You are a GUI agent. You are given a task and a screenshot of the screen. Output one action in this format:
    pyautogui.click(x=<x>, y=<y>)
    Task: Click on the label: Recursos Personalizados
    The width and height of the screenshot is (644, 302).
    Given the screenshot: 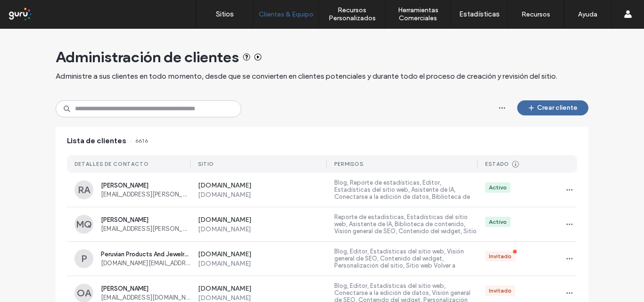 What is the action you would take?
    pyautogui.click(x=351, y=14)
    